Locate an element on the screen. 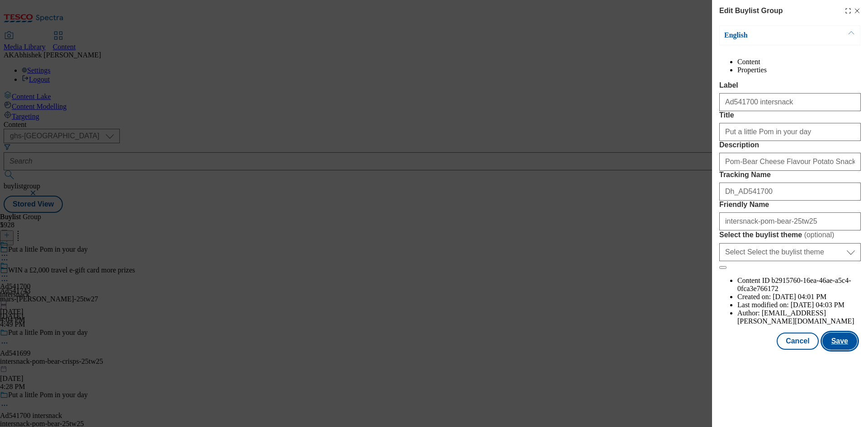 The image size is (868, 427). h4: Edit Buylist Group is located at coordinates (751, 11).